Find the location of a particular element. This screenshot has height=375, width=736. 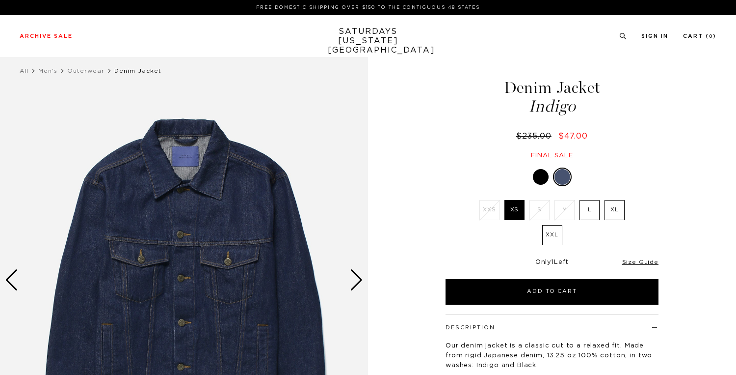

button: Description is located at coordinates (470, 327).